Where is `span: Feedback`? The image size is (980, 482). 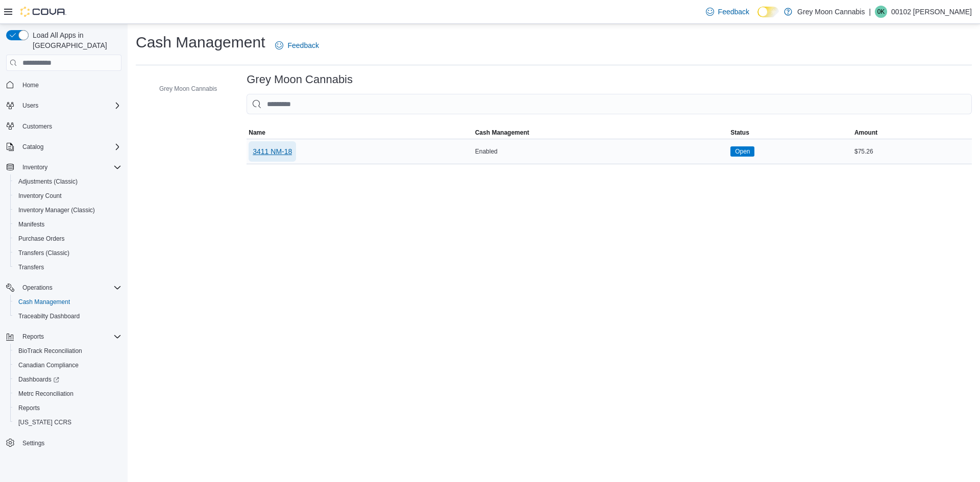
span: Feedback is located at coordinates (734, 12).